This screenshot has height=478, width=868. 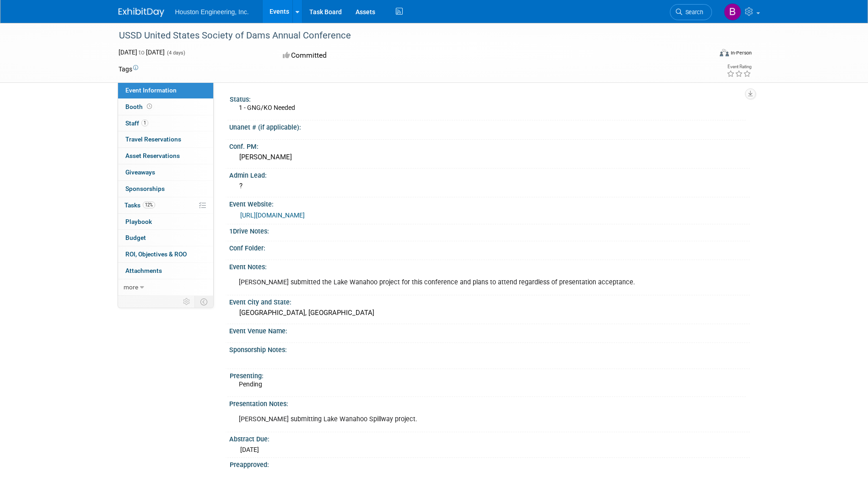 What do you see at coordinates (166, 271) in the screenshot?
I see `a: Attachments` at bounding box center [166, 271].